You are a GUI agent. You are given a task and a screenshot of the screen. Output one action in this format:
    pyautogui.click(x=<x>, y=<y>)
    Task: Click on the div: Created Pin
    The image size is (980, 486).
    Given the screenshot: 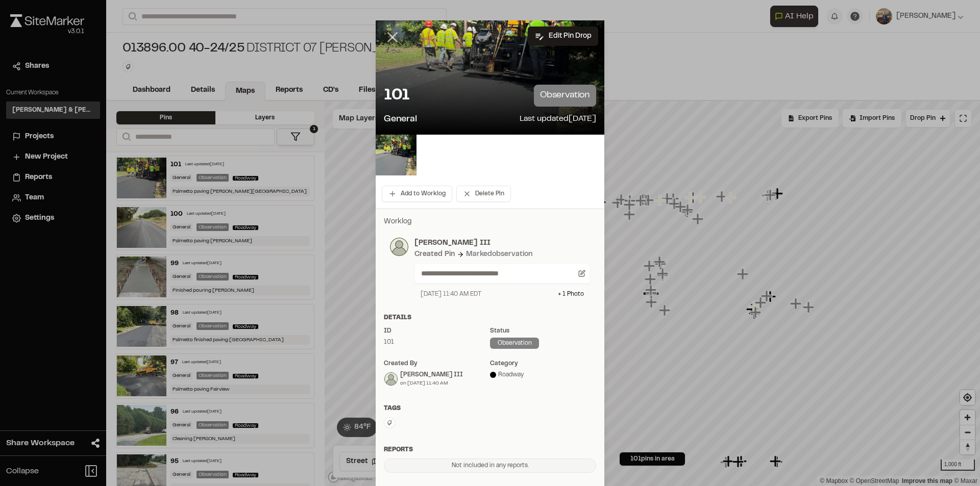 What is the action you would take?
    pyautogui.click(x=434, y=255)
    